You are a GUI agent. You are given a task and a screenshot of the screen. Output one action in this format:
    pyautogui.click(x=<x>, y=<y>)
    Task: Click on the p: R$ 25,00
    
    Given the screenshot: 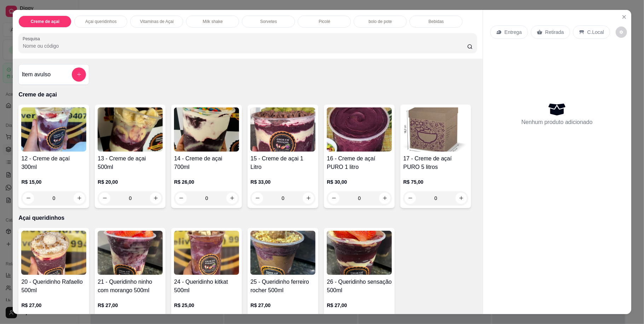 What is the action you would take?
    pyautogui.click(x=207, y=306)
    